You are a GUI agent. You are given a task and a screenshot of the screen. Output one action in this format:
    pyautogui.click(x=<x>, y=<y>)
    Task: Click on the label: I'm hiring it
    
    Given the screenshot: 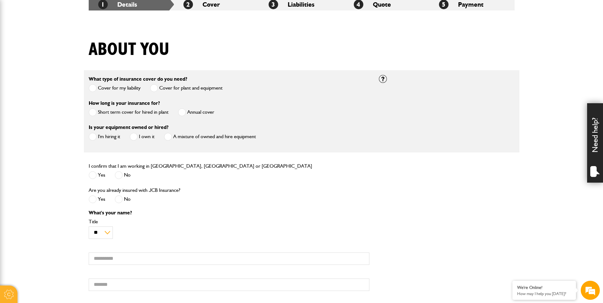 What is the action you would take?
    pyautogui.click(x=104, y=137)
    